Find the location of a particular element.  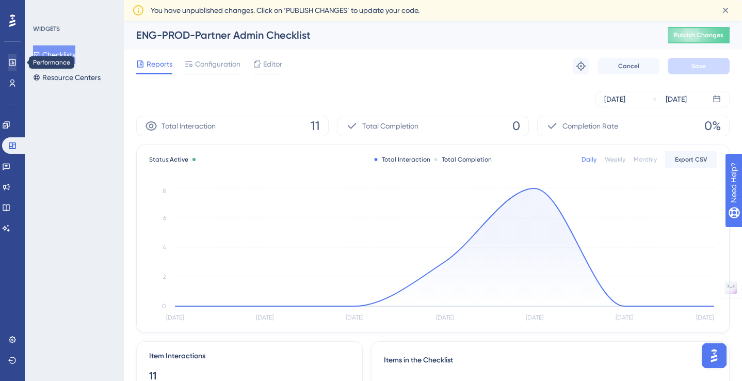

span: Cancel is located at coordinates (629, 66).